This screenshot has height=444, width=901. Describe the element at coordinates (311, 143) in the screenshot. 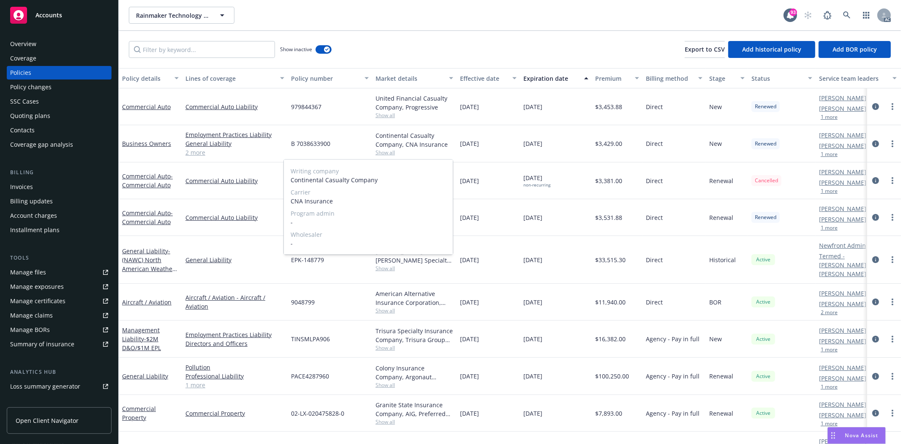

I see `span: B 7038633900` at that location.